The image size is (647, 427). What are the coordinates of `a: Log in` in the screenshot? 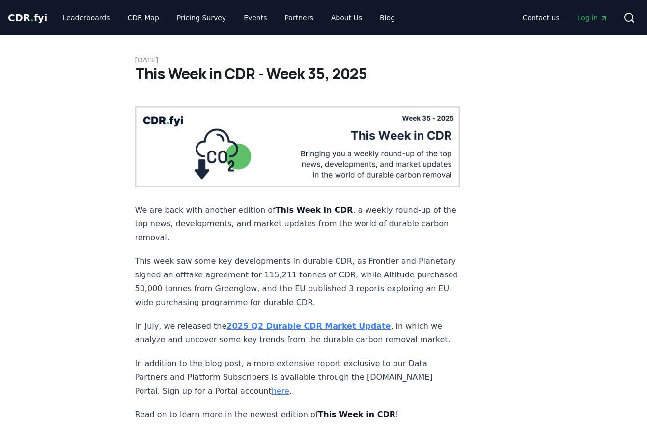 It's located at (593, 18).